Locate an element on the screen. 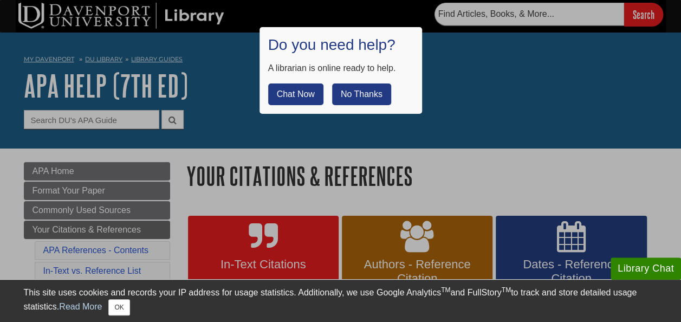  button: Chat Now is located at coordinates (296, 94).